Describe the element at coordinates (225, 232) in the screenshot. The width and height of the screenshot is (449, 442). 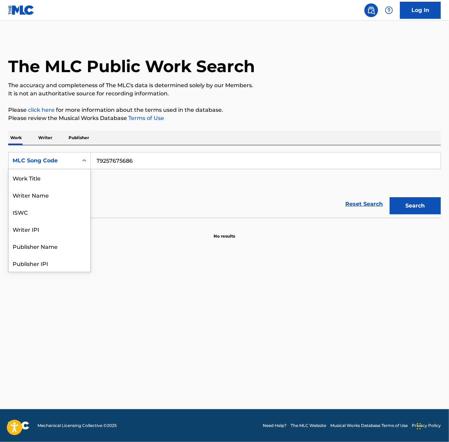
I see `p: No results` at that location.